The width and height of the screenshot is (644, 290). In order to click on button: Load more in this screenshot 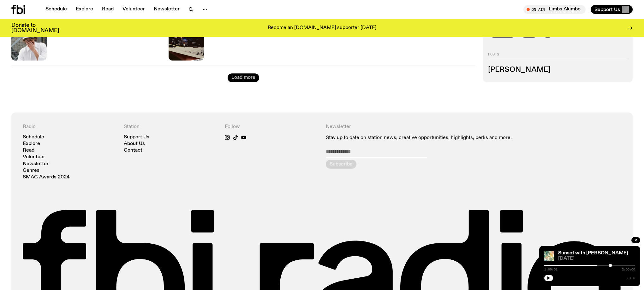, I will do `click(243, 78)`.